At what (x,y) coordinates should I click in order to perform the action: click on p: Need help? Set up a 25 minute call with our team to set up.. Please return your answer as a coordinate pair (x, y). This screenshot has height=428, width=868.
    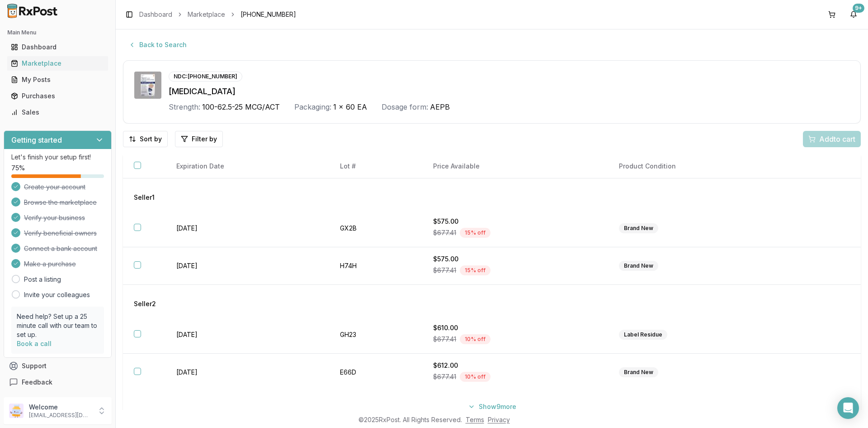
    Looking at the image, I should click on (58, 326).